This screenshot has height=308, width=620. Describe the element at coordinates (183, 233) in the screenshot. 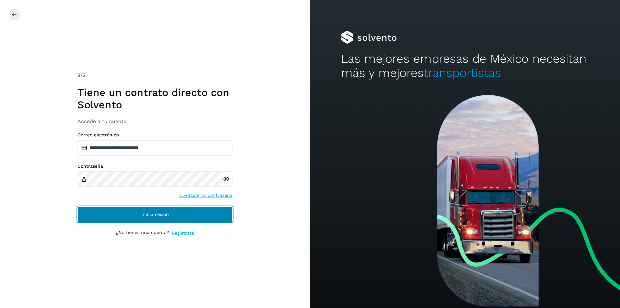

I see `a: Regístrate` at that location.